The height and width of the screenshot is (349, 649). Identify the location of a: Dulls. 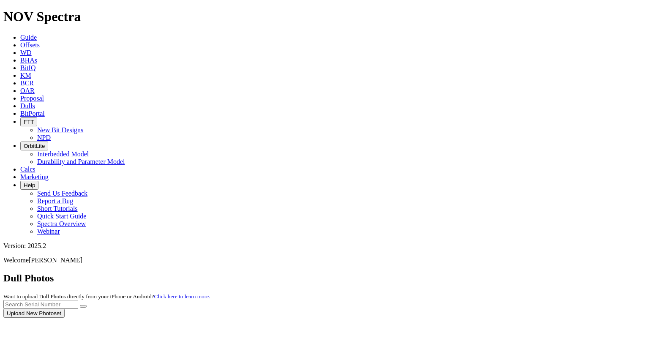
(27, 106).